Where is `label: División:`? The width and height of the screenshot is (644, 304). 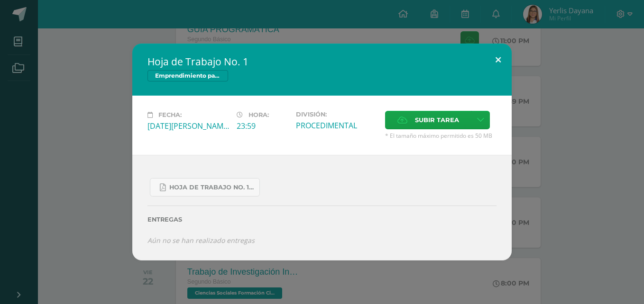 label: División: is located at coordinates (337, 114).